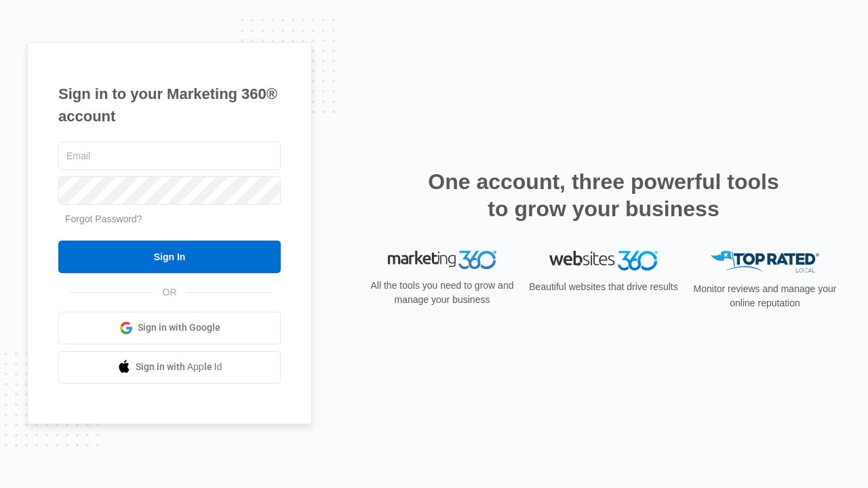 The image size is (868, 488). Describe the element at coordinates (603, 196) in the screenshot. I see `h2: One account, three powerful tools to grow your business` at that location.